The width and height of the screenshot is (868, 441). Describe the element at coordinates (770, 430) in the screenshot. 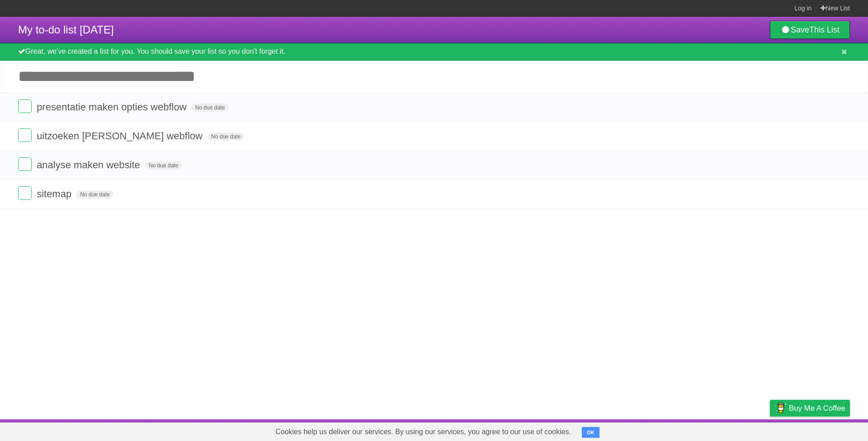

I see `a: Privacy` at that location.